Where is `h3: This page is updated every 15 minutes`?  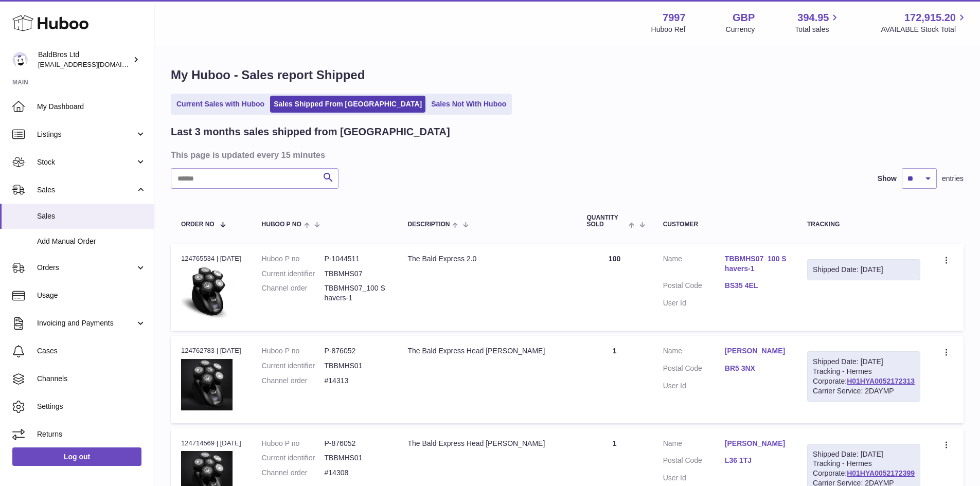
h3: This page is updated every 15 minutes is located at coordinates (565, 155).